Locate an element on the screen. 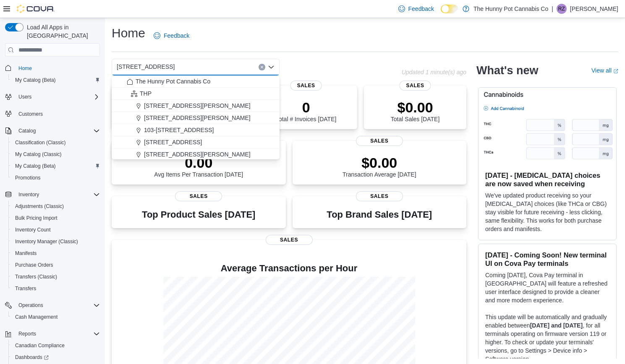  a: My Catalog (Beta) is located at coordinates (35, 80).